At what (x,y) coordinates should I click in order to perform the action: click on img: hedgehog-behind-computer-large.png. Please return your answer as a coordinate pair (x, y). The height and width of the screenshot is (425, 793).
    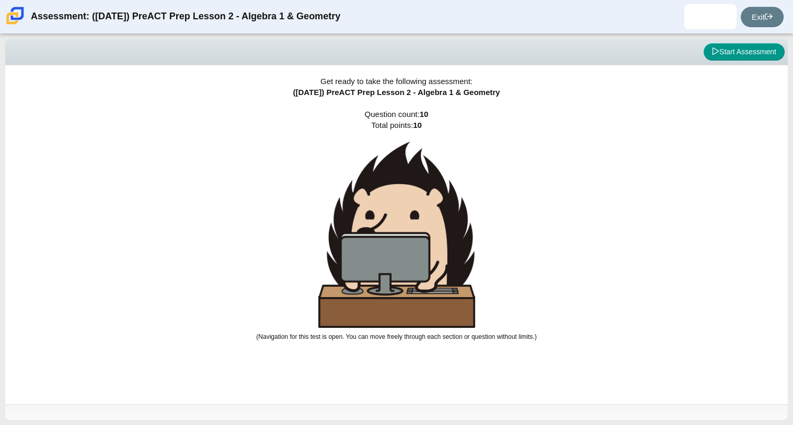
    Looking at the image, I should click on (397, 235).